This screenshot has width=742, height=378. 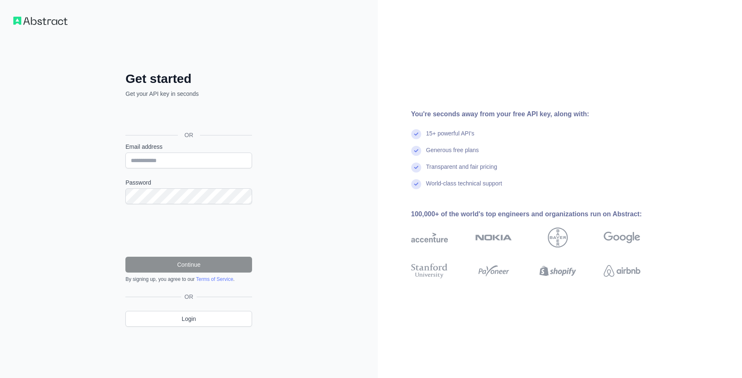 I want to click on div: Generous free plans, so click(x=453, y=154).